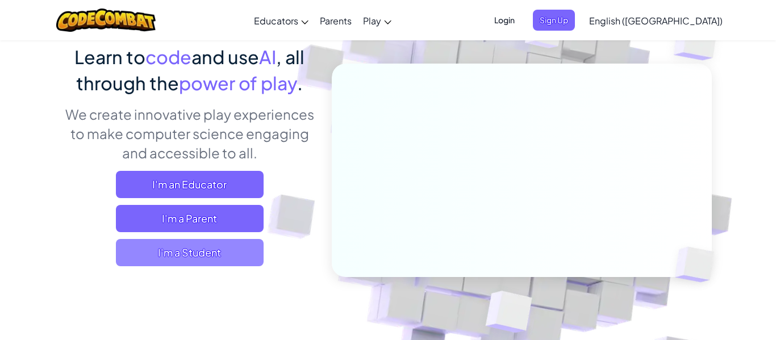 Image resolution: width=776 pixels, height=340 pixels. Describe the element at coordinates (190, 253) in the screenshot. I see `span: I'm a Student` at that location.